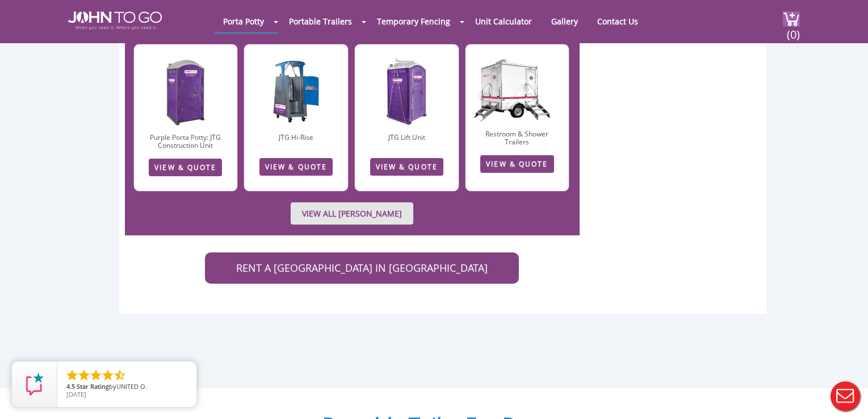 The width and height of the screenshot is (868, 419). Describe the element at coordinates (320, 21) in the screenshot. I see `a: Portable Trailers` at that location.